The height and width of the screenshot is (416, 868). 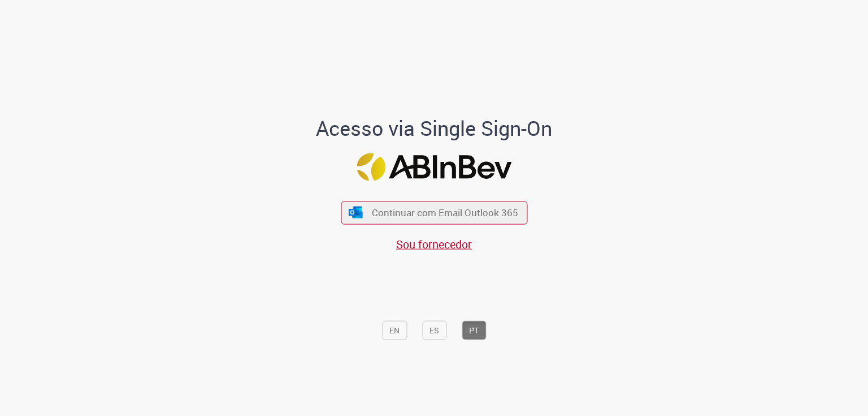 I want to click on button: ícone Azure/Microsoft 360 Continuar com Email Outlook 365, so click(x=434, y=212).